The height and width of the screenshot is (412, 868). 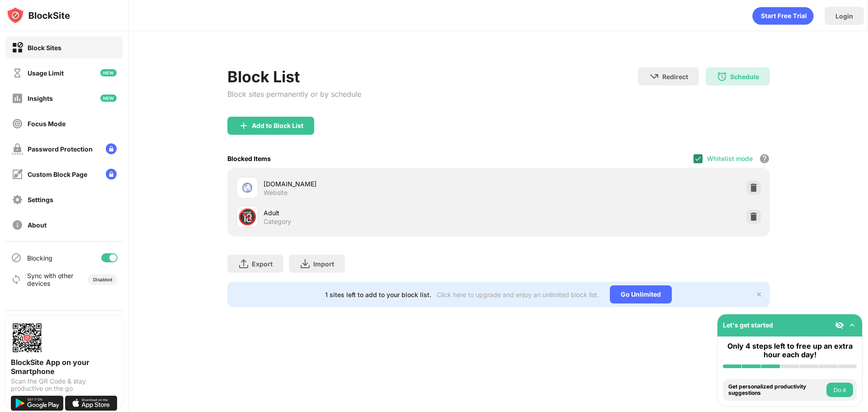 What do you see at coordinates (776, 390) in the screenshot?
I see `div: Get personalized productivity suggestions` at bounding box center [776, 390].